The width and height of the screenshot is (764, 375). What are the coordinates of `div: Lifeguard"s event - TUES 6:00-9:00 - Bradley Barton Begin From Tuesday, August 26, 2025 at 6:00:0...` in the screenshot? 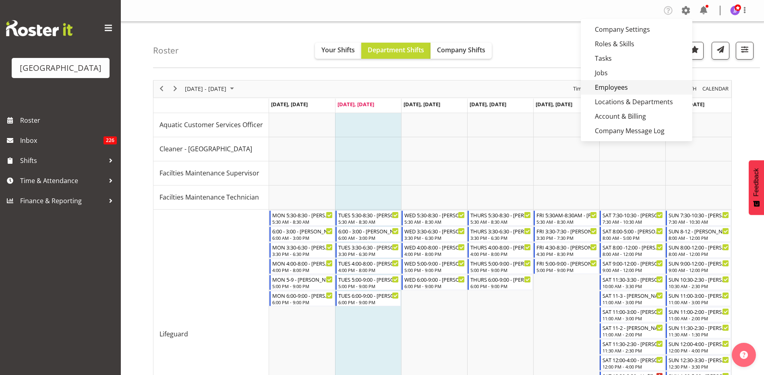 It's located at (368, 299).